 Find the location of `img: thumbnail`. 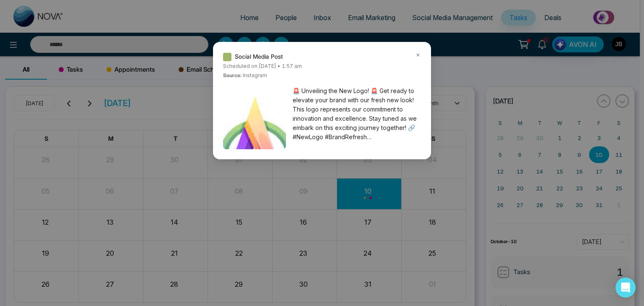

img: thumbnail is located at coordinates (256, 150).